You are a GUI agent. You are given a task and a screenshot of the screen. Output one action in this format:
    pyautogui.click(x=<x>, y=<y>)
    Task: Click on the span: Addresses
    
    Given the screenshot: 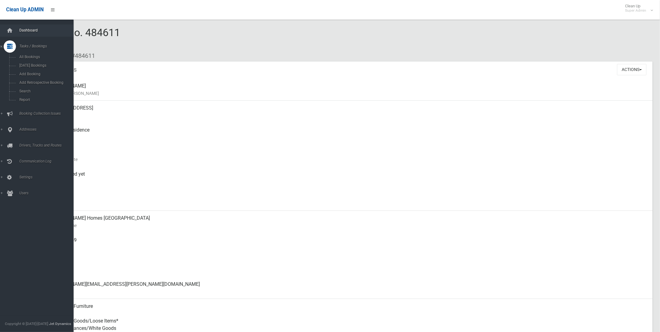 What is the action you would take?
    pyautogui.click(x=48, y=130)
    